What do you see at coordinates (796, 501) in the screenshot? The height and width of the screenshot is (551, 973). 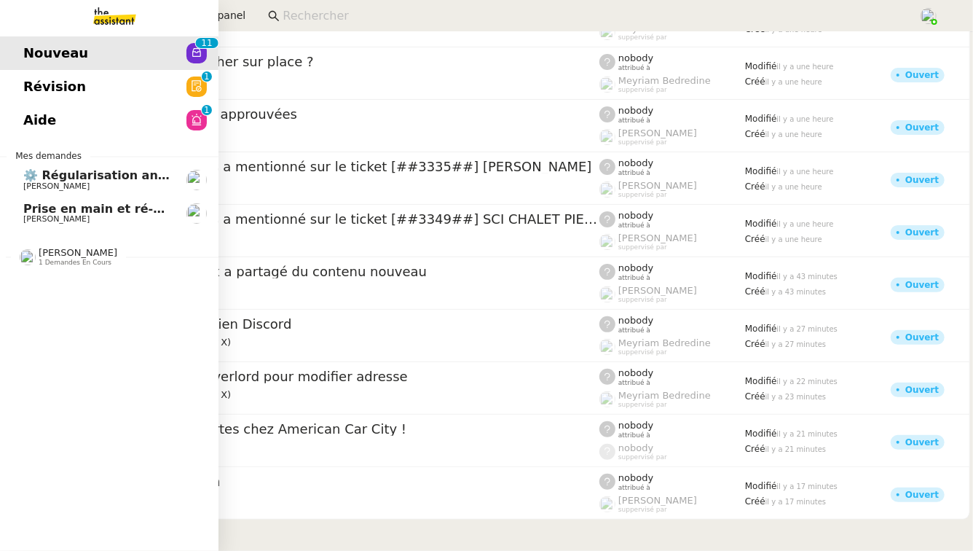 I see `span: il y a 17 minutes` at bounding box center [796, 501].